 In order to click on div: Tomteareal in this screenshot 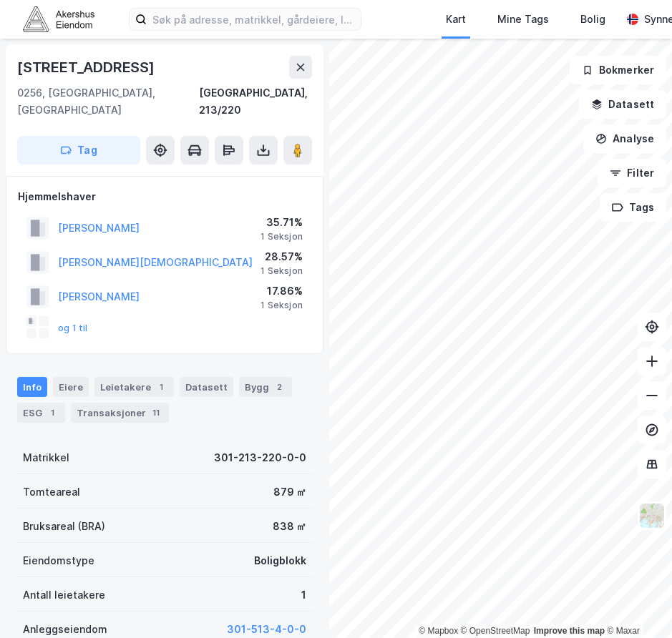, I will do `click(52, 492)`.